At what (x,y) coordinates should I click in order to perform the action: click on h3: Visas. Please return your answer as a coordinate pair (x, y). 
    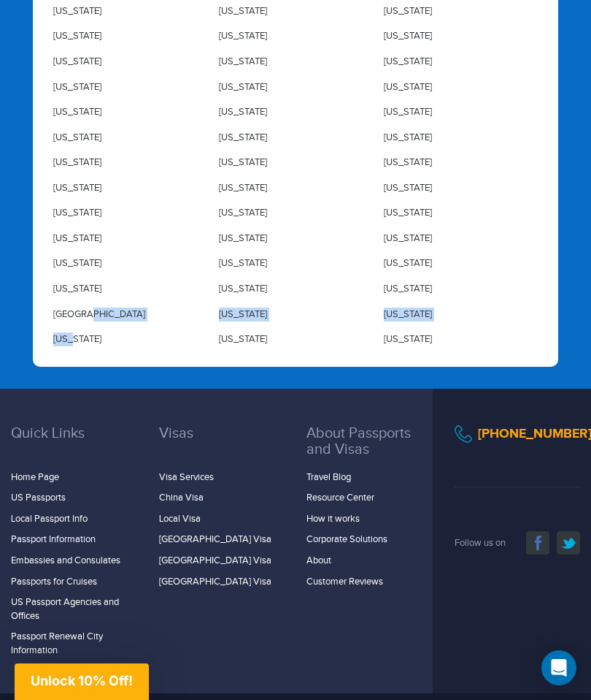
    Looking at the image, I should click on (222, 444).